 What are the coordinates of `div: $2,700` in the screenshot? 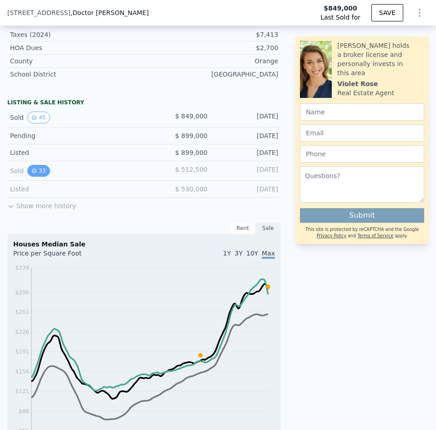 It's located at (211, 48).